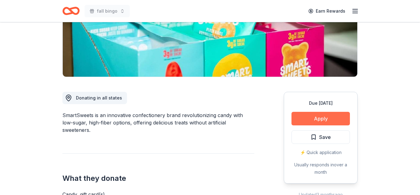 This screenshot has width=420, height=195. Describe the element at coordinates (158, 178) in the screenshot. I see `h2: What they donate` at that location.